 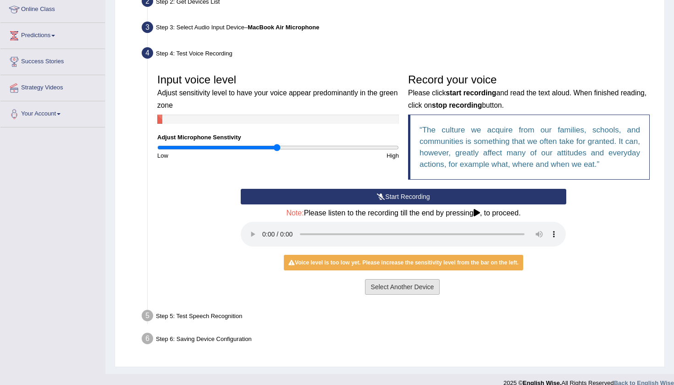 What do you see at coordinates (404, 263) in the screenshot?
I see `div: Voice level is too low yet. Please increase the sensitivity level from the bar on the left.` at bounding box center [404, 263].